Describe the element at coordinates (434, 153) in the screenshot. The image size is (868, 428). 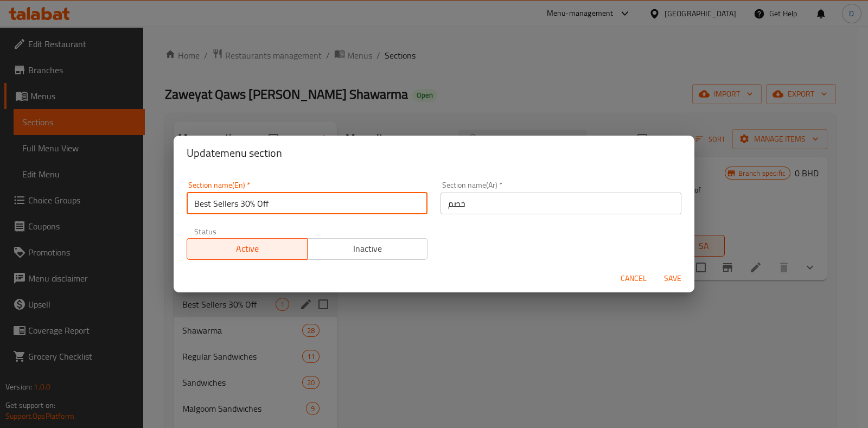
I see `h2: Update menu section` at that location.